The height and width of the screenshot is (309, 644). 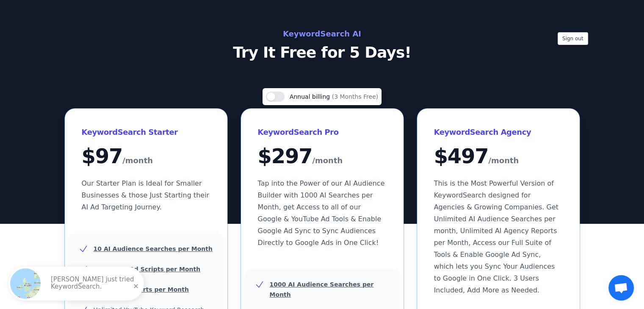 I want to click on h3: KeywordSearch Starter, so click(x=146, y=132).